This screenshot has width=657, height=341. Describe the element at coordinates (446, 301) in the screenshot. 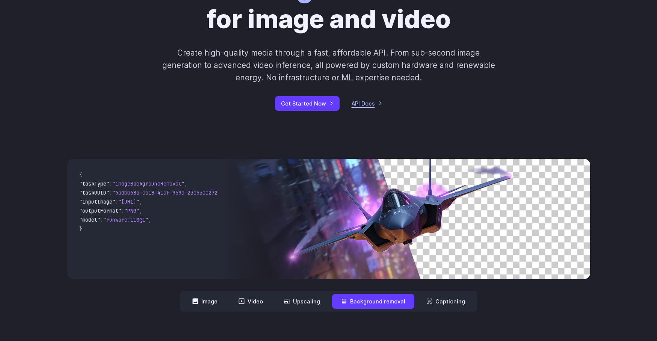

I see `button: Captioning` at that location.